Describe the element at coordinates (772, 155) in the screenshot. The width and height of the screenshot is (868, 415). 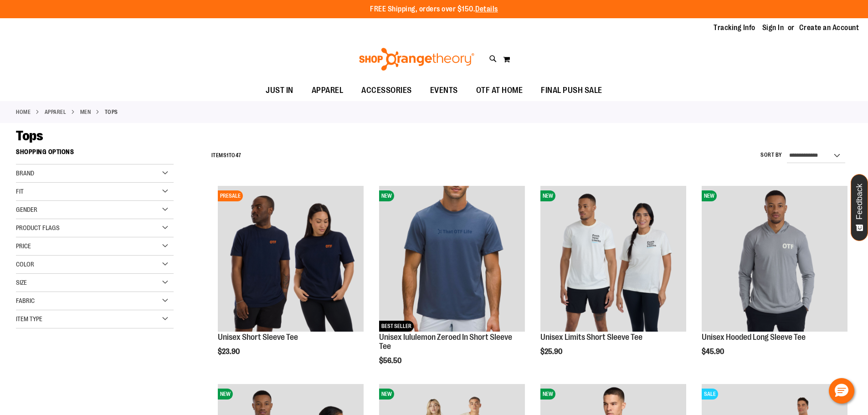
I see `label: Sort By` at that location.